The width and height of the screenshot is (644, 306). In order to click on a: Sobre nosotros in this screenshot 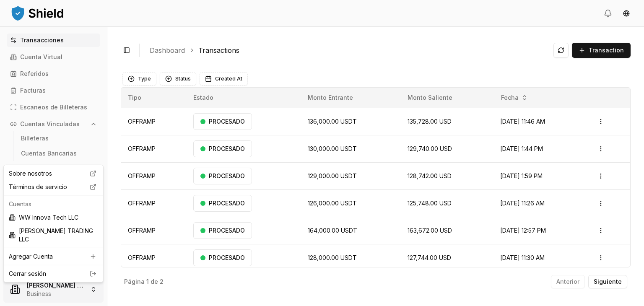, I will do `click(53, 174)`.